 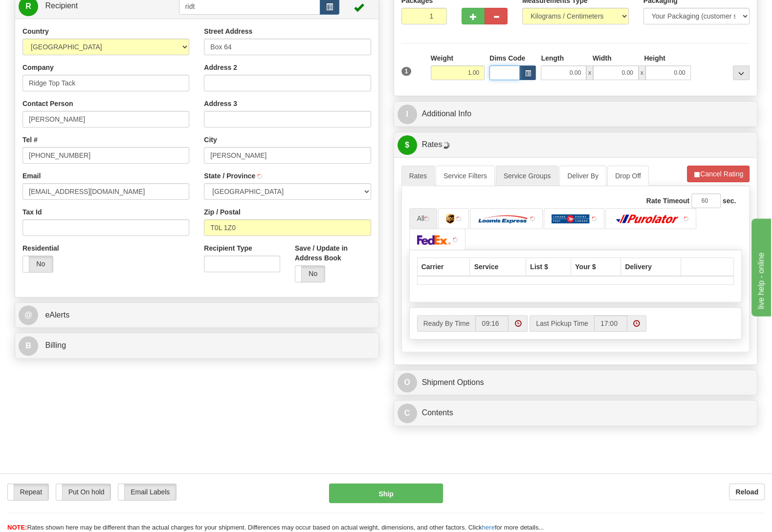 I want to click on label: Company, so click(x=38, y=67).